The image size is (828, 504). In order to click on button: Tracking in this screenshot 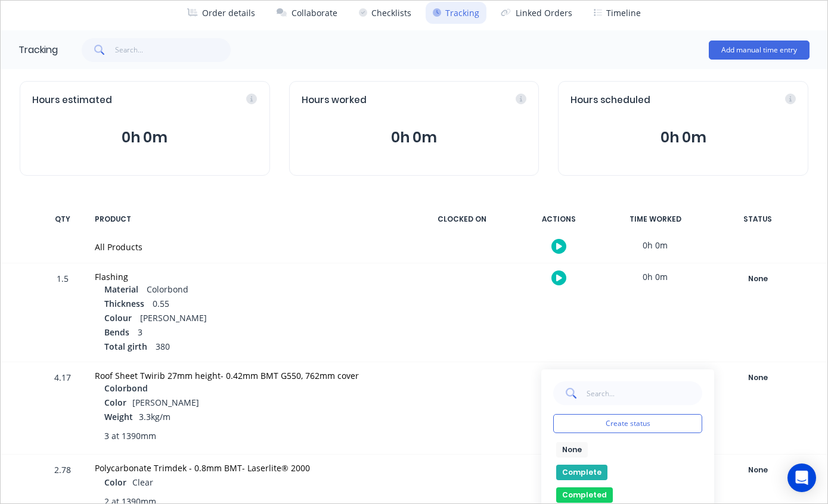, I will do `click(456, 13)`.